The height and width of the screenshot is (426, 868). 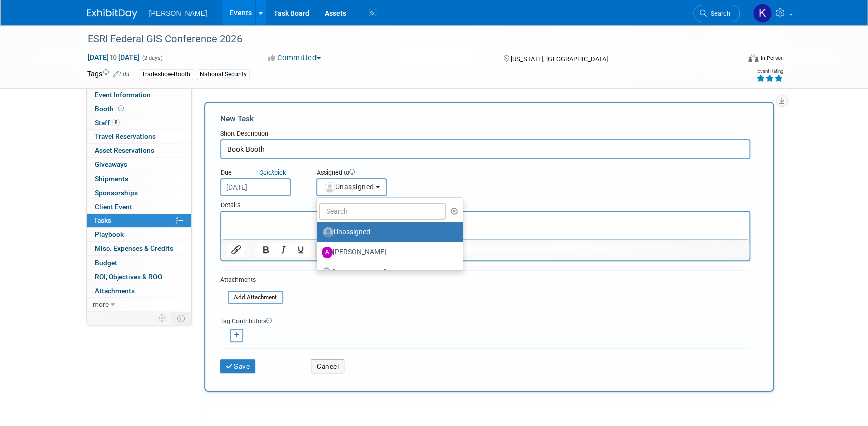 I want to click on img: Unassigned-User-Icon.png, so click(x=328, y=232).